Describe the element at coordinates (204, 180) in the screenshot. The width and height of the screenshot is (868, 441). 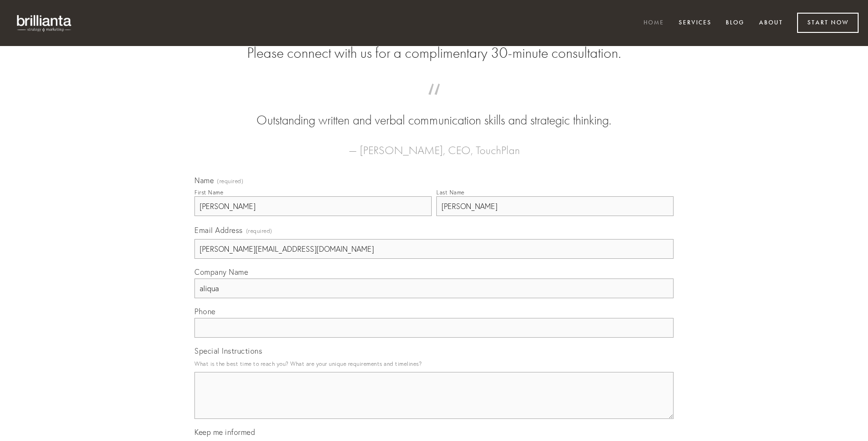
I see `span: Name` at that location.